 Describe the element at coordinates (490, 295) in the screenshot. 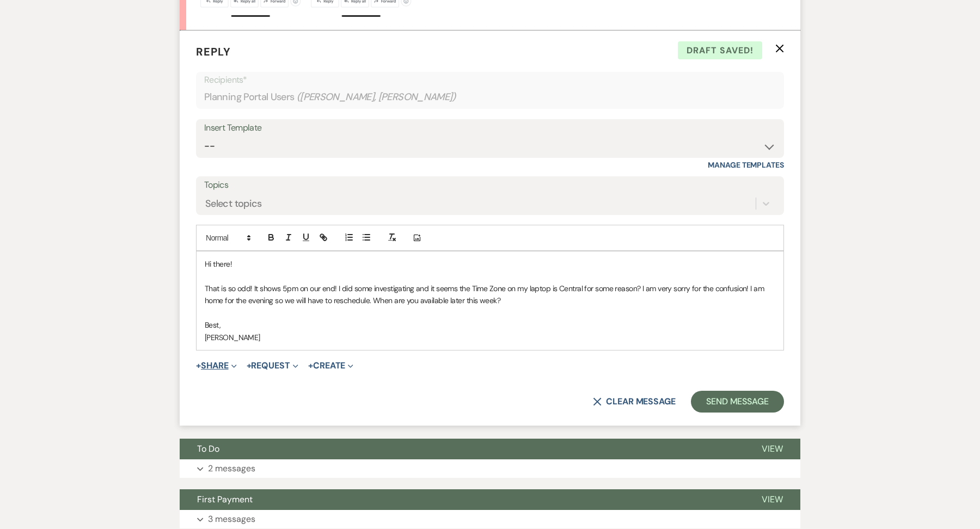

I see `p: That is so odd! It shows 5pm on our end! I did some investigating and it seems the Time Zone on m...` at that location.